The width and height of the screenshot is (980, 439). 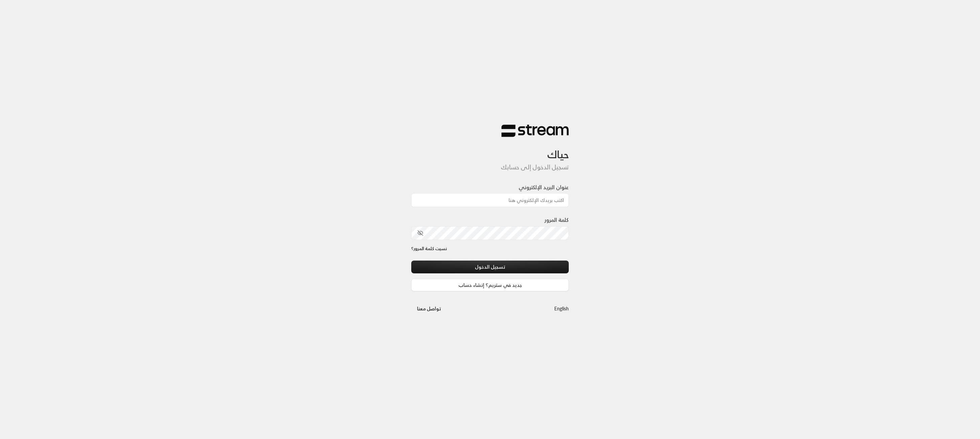 What do you see at coordinates (561, 309) in the screenshot?
I see `a: English` at bounding box center [561, 309].